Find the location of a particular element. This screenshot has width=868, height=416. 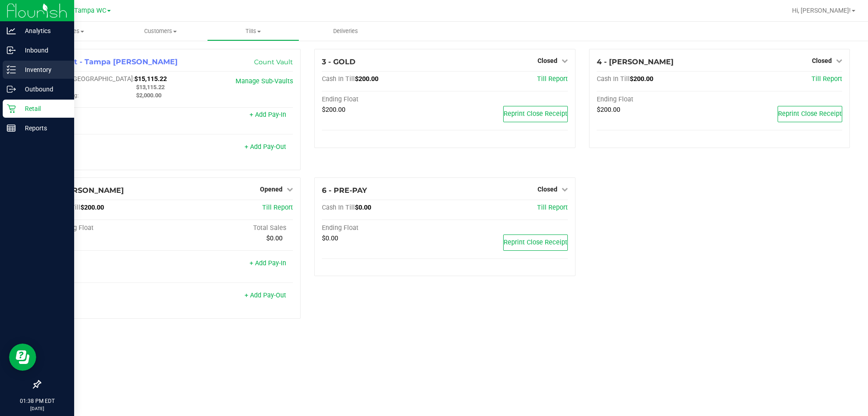

a: Count Vault is located at coordinates (274, 62).